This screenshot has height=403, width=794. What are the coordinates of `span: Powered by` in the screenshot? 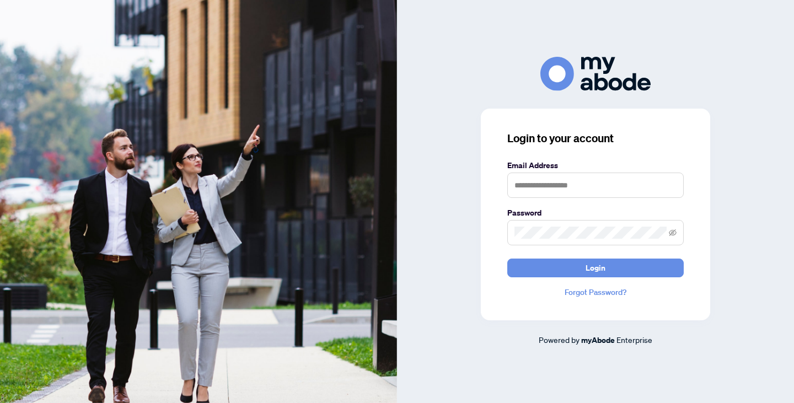 It's located at (559, 340).